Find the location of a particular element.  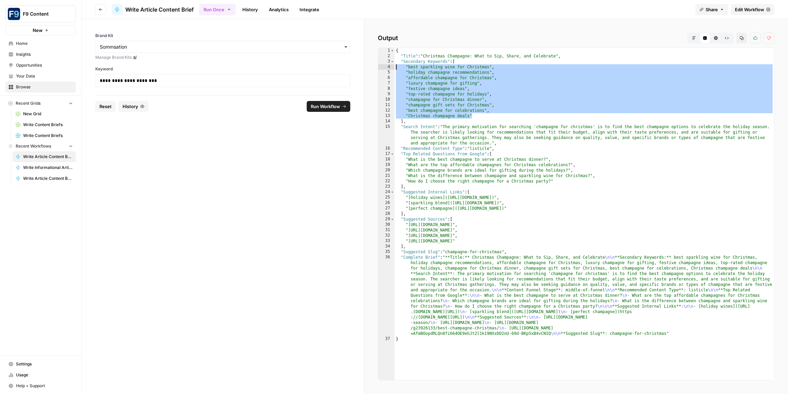

a: Usage is located at coordinates (40, 375).